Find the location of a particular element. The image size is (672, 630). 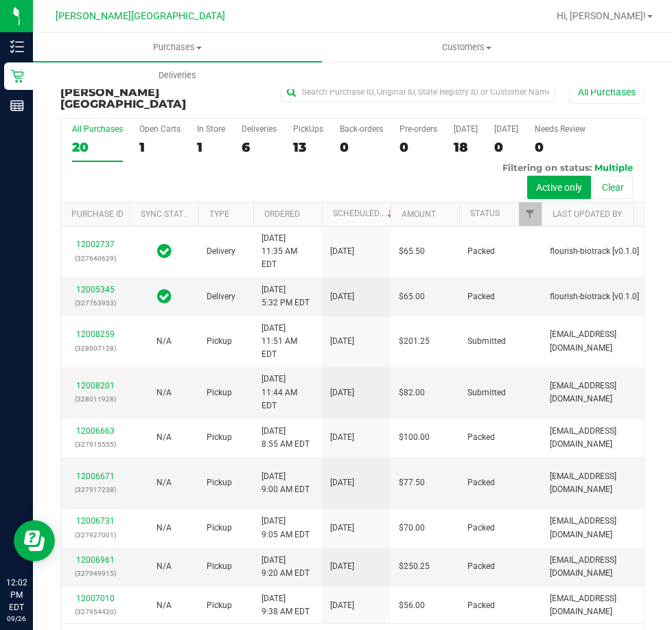

span: $201.25 is located at coordinates (414, 341).